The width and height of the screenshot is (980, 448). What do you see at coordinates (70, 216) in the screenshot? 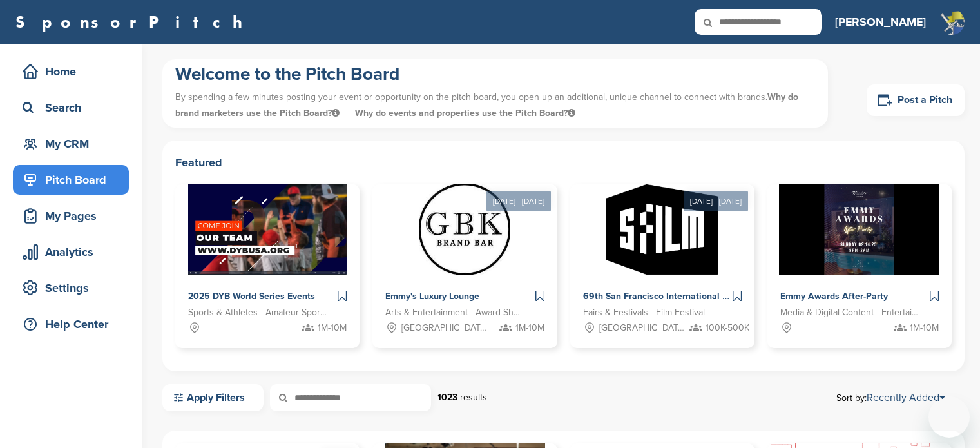
I see `a: My Pages` at bounding box center [70, 216].